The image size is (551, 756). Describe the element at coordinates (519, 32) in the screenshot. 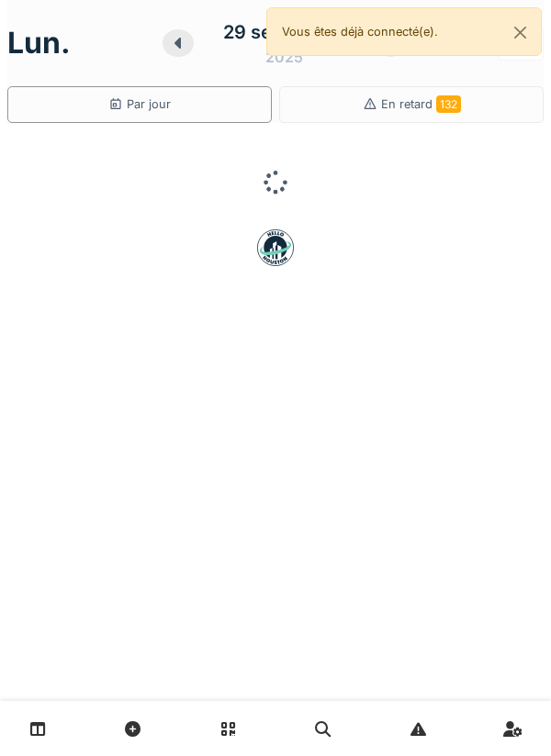

I see `button: Close` at that location.